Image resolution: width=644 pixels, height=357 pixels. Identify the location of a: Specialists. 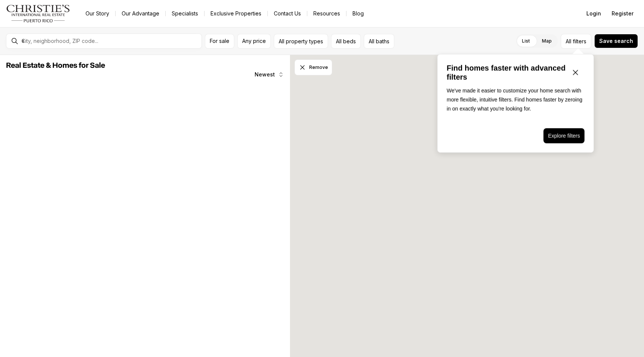
(185, 14).